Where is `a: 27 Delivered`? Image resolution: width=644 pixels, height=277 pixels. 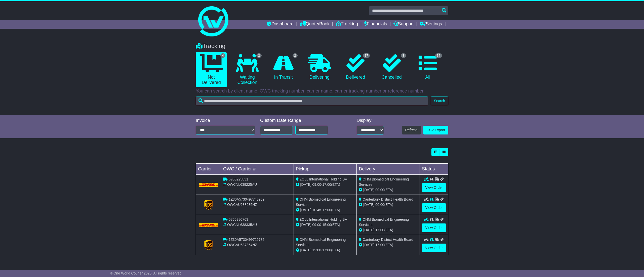 a: 27 Delivered is located at coordinates (356, 67).